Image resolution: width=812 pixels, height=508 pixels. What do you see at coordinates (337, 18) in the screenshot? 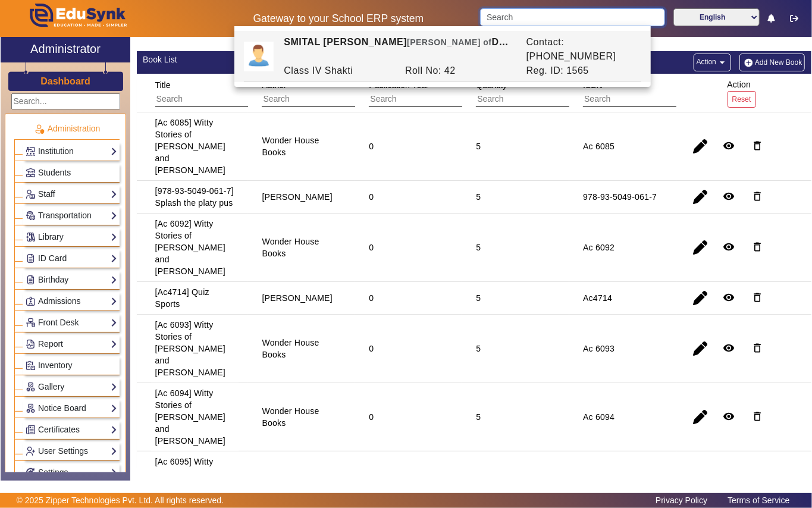
I see `h5: Gateway to your School ERP system` at bounding box center [337, 18].